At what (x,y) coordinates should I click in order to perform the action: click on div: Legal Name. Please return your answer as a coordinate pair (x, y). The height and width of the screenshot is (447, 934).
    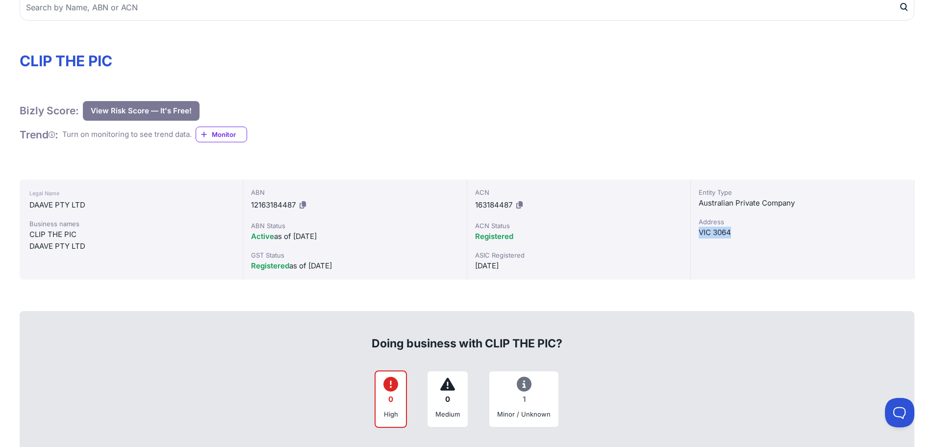
    Looking at the image, I should click on (131, 193).